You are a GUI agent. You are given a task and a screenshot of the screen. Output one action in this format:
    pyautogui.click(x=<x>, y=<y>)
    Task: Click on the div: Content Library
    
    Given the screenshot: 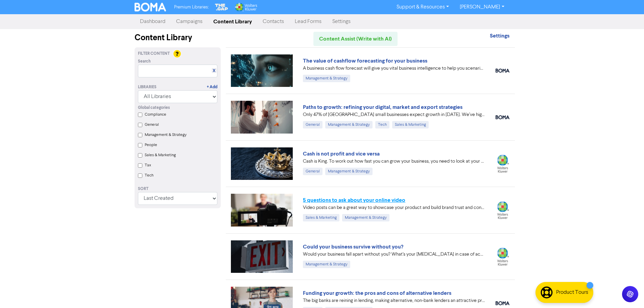 What is the action you would take?
    pyautogui.click(x=178, y=38)
    